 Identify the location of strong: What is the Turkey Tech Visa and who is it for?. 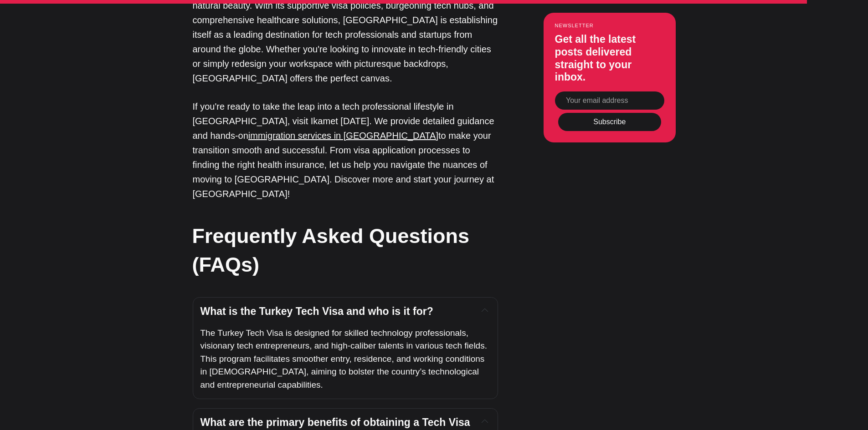
(316, 311).